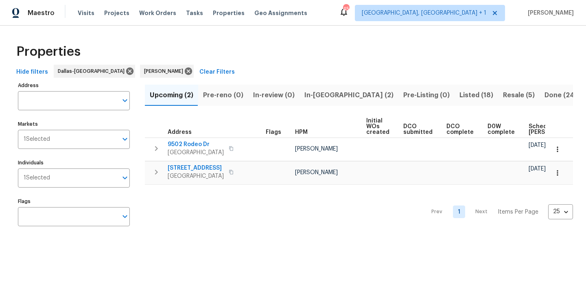 The width and height of the screenshot is (586, 295). I want to click on span: HPM, so click(301, 132).